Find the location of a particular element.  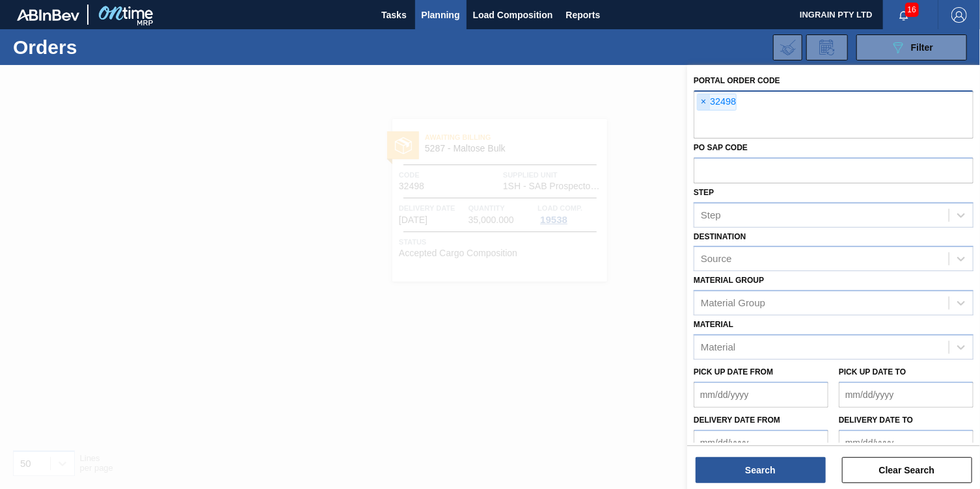

span: Reports is located at coordinates (583, 15).